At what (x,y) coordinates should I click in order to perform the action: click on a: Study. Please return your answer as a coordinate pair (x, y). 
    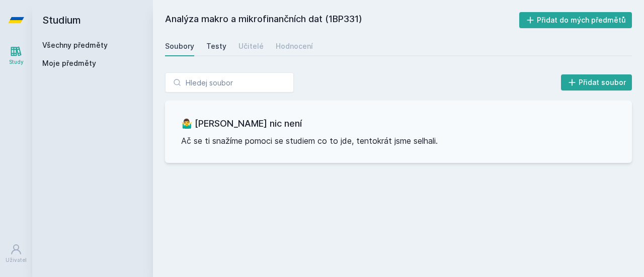
    Looking at the image, I should click on (16, 56).